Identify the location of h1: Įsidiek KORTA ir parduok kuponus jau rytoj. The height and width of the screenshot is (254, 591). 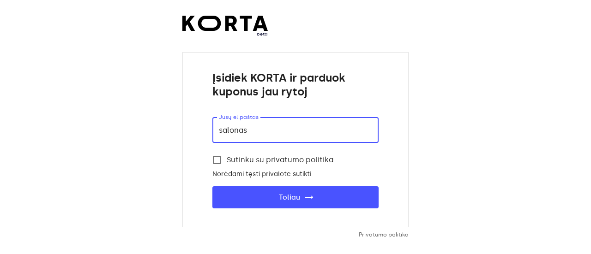
(295, 85).